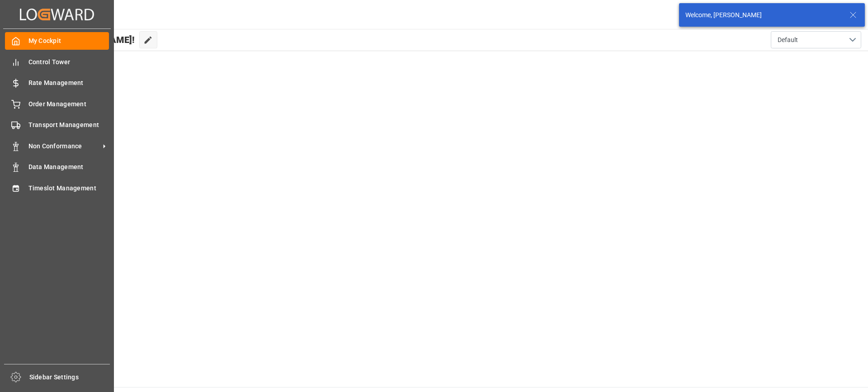 The width and height of the screenshot is (868, 392). Describe the element at coordinates (57, 188) in the screenshot. I see `a: Timeslot Management` at that location.